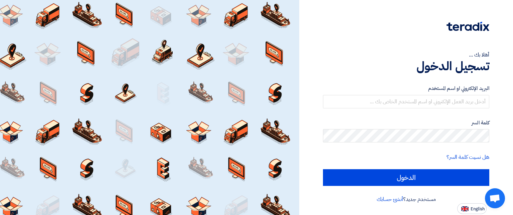 This screenshot has width=513, height=215. Describe the element at coordinates (406, 102) in the screenshot. I see `input: أدخل بريد العمل الإلكتروني او اسم المستخدم الخاص بك ...` at that location.